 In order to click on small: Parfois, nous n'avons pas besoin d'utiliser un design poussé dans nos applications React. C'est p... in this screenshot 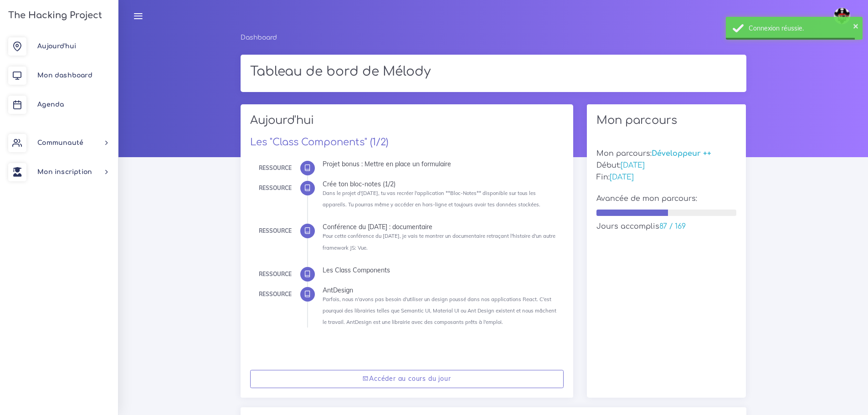, I will do `click(439, 311)`.